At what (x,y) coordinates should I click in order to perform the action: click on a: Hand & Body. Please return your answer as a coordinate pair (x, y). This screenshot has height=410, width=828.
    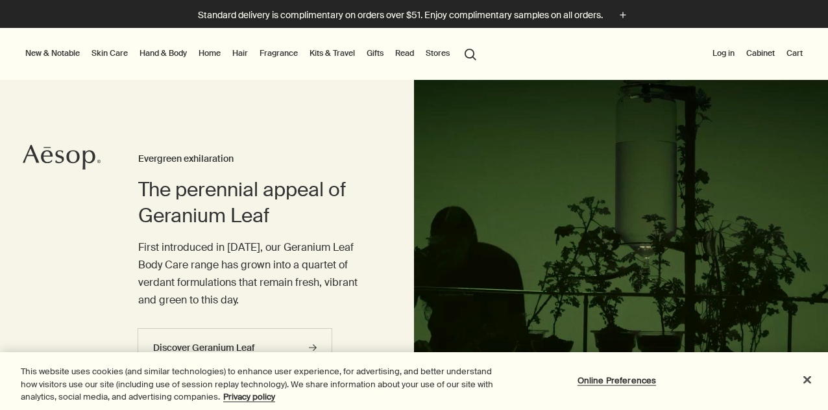
    Looking at the image, I should click on (163, 53).